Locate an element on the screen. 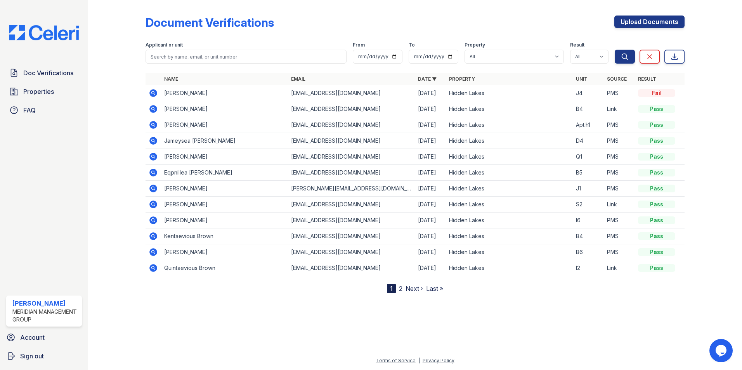 The image size is (742, 370). td: B5 is located at coordinates (588, 173).